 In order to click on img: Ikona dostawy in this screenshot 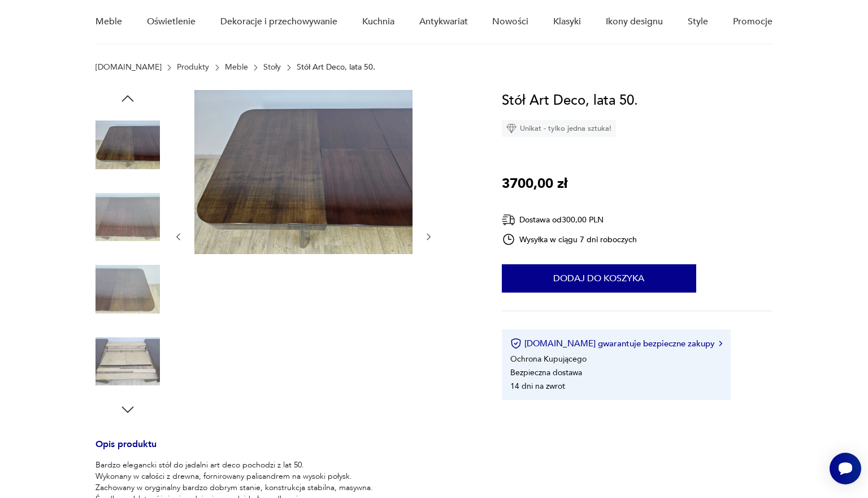, I will do `click(509, 220)`.